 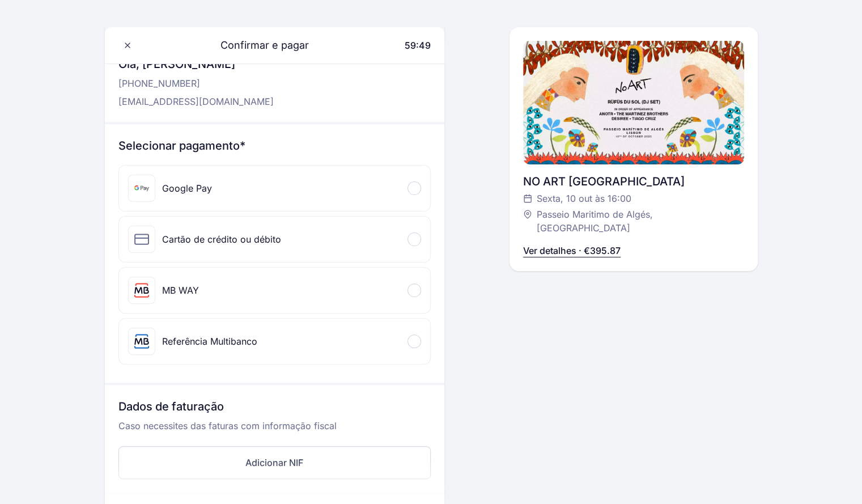 I want to click on div: MB WAY, so click(x=180, y=290).